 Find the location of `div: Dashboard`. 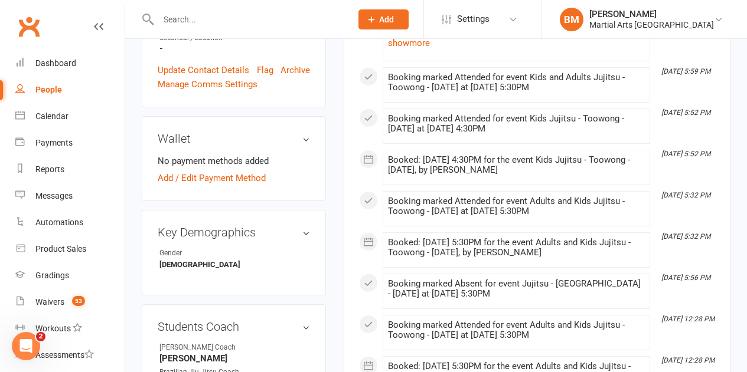

div: Dashboard is located at coordinates (55, 63).